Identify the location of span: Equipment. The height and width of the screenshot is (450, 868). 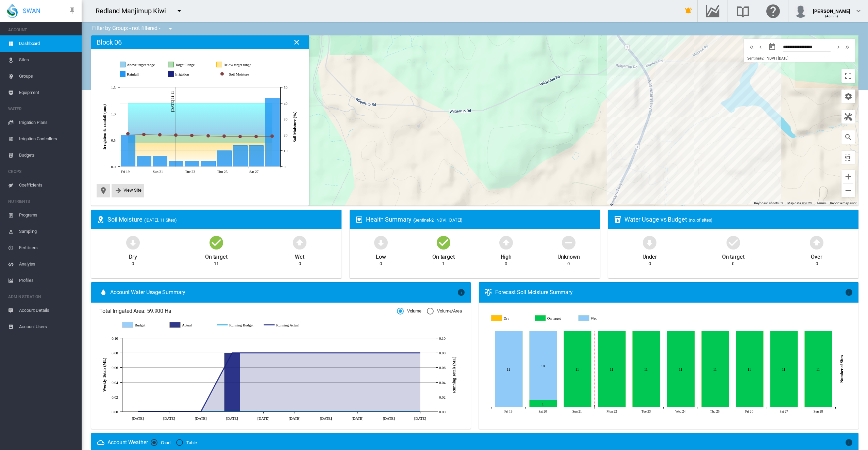
(47, 92).